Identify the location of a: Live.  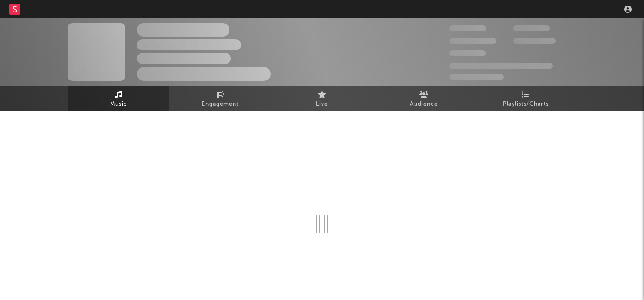
(322, 98).